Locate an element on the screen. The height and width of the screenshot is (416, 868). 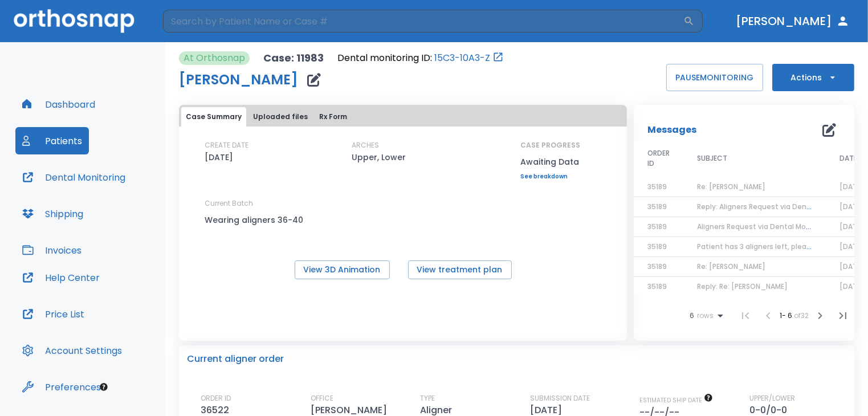
p: Messages is located at coordinates (672, 130).